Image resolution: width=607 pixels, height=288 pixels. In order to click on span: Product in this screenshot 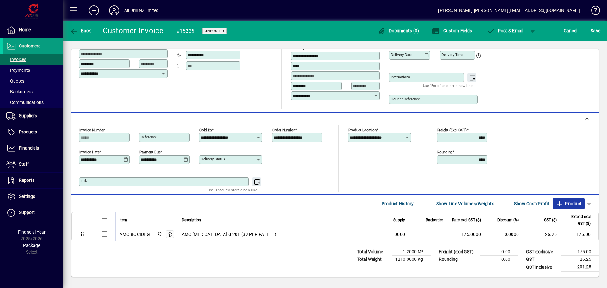, I will do `click(569, 204)`.